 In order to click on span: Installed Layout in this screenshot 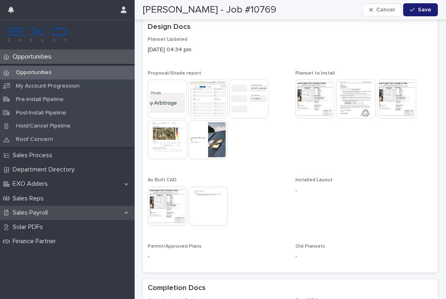, I will do `click(314, 180)`.